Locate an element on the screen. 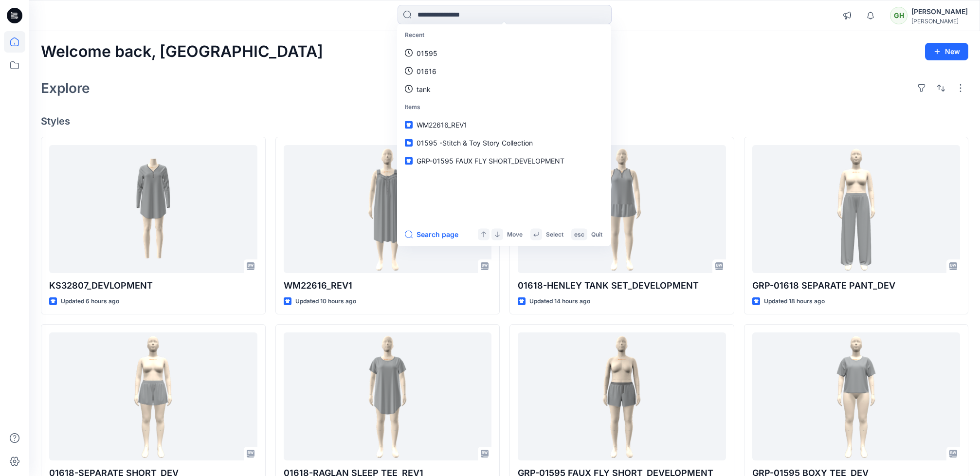 This screenshot has width=980, height=476. p: esc is located at coordinates (579, 234).